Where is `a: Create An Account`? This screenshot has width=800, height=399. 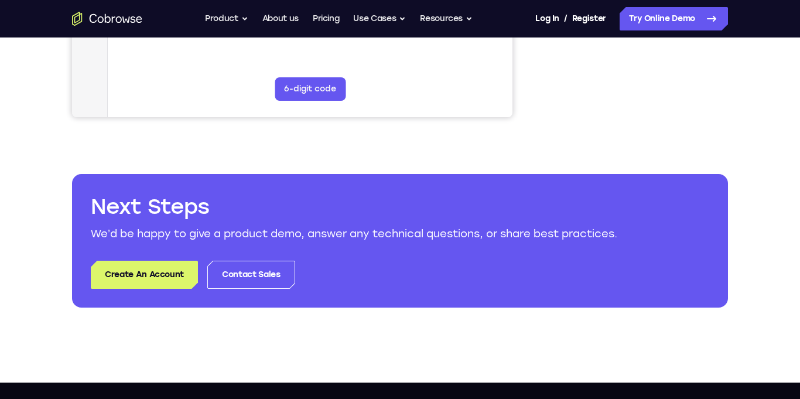
a: Create An Account is located at coordinates (144, 275).